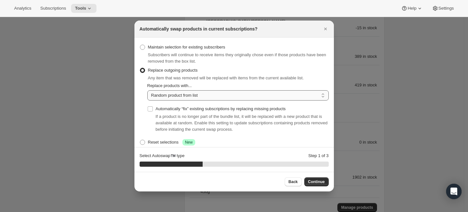 The height and width of the screenshot is (212, 468). What do you see at coordinates (293, 182) in the screenshot?
I see `span: Back` at bounding box center [293, 182].